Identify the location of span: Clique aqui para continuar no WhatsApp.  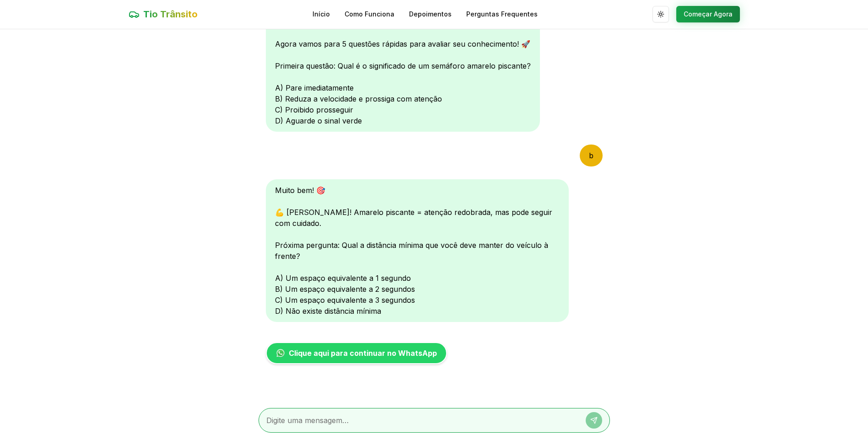
(363, 353).